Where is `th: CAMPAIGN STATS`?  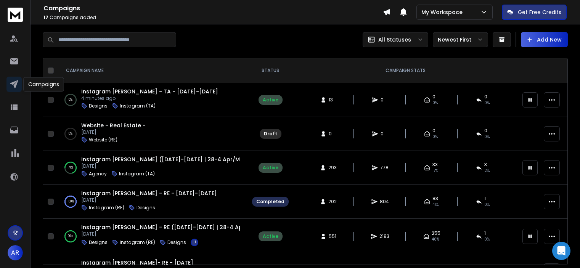 th: CAMPAIGN STATS is located at coordinates (405, 71).